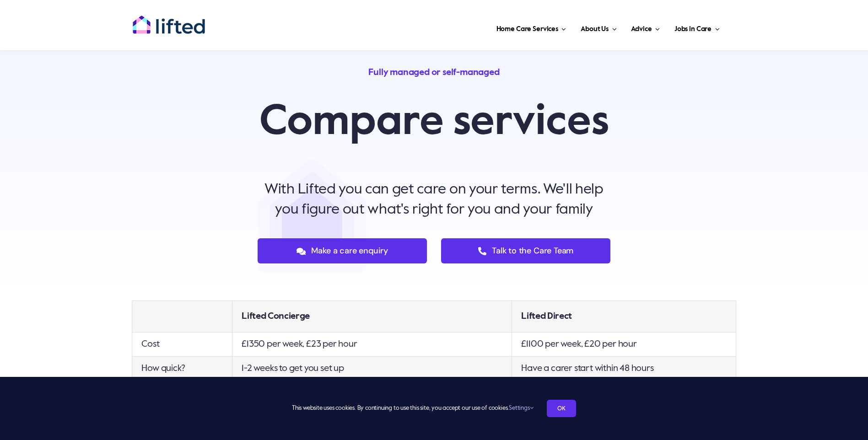  What do you see at coordinates (434, 123) in the screenshot?
I see `p: Compare services` at bounding box center [434, 123].